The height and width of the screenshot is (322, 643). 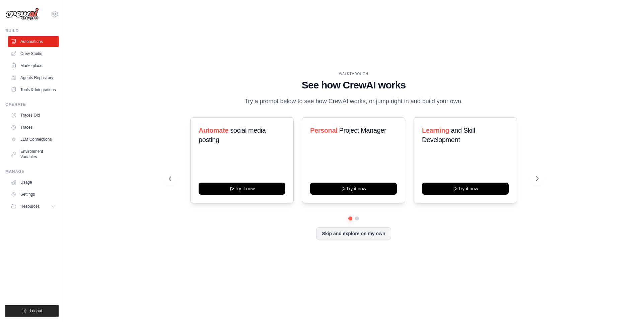 I want to click on a: Tools & Integrations, so click(x=33, y=90).